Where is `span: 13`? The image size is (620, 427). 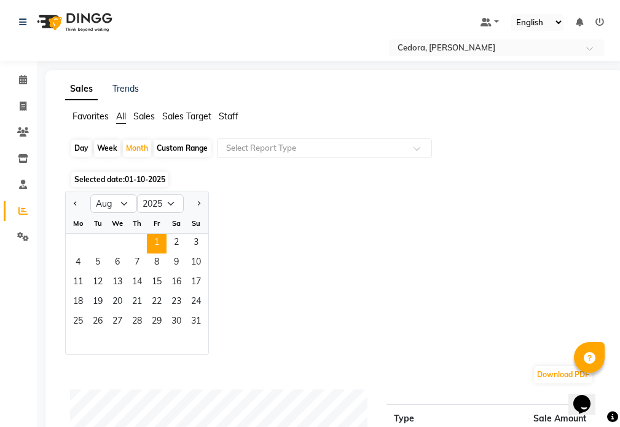
span: 13 is located at coordinates (117, 283).